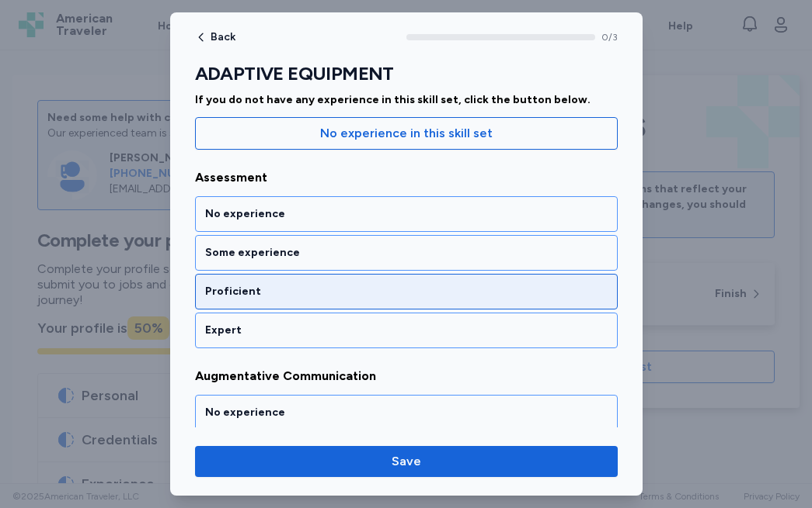 Image resolution: width=812 pixels, height=508 pixels. I want to click on span: Save, so click(406, 462).